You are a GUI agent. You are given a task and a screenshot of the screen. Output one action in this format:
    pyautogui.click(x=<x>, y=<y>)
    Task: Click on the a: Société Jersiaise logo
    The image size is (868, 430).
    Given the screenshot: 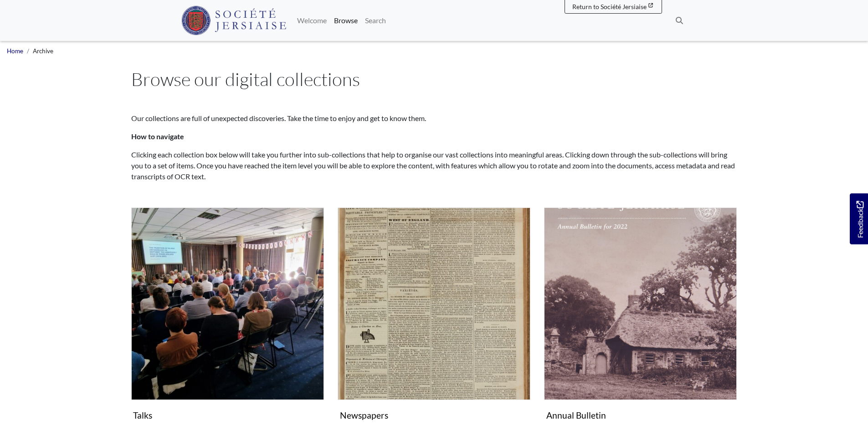 What is the action you would take?
    pyautogui.click(x=234, y=20)
    